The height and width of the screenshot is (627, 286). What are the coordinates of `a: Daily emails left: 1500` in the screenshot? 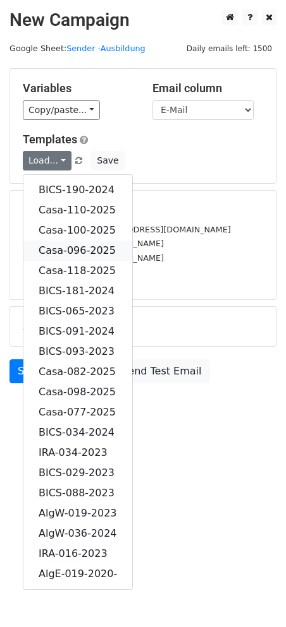 It's located at (229, 48).